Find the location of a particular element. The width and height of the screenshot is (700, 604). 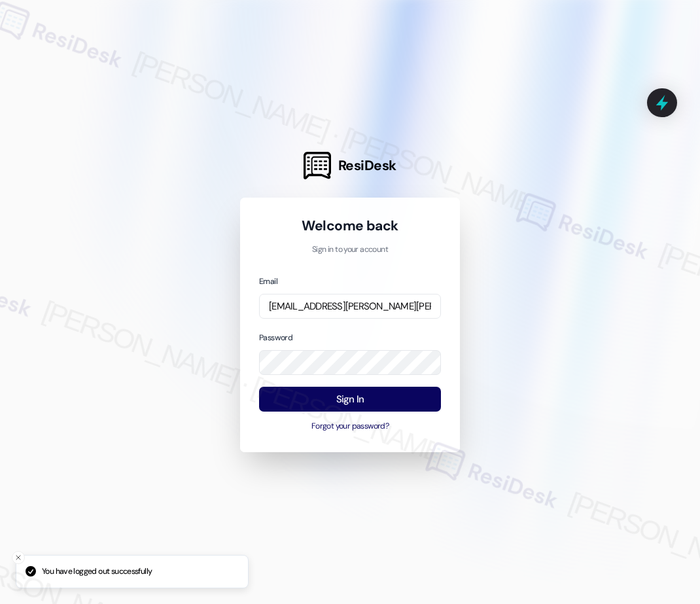

input: name@example.com is located at coordinates (350, 307).